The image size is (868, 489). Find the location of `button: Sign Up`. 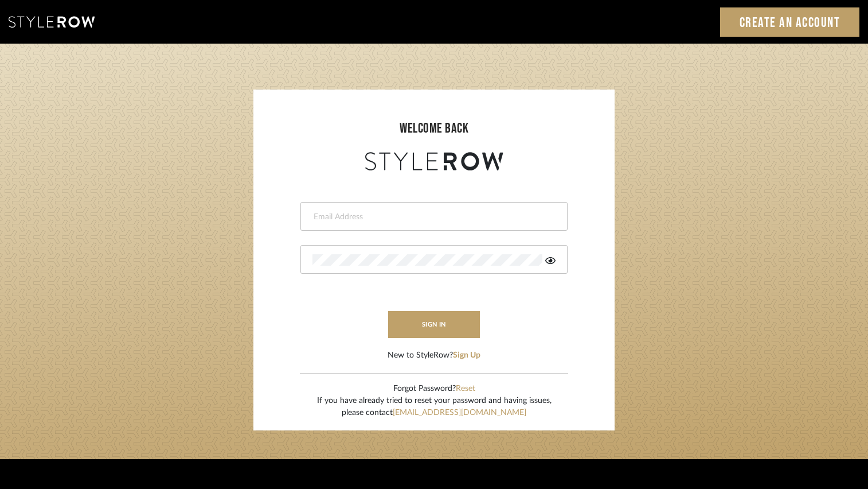

button: Sign Up is located at coordinates (467, 355).